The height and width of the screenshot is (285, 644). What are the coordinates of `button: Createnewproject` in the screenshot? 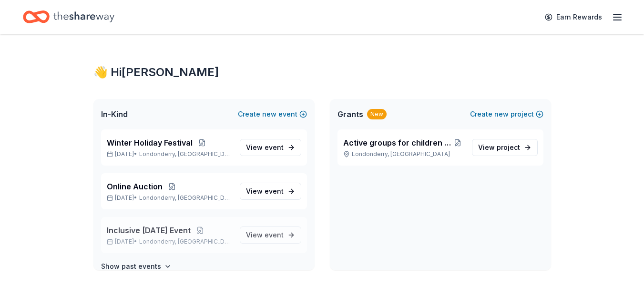 It's located at (507, 114).